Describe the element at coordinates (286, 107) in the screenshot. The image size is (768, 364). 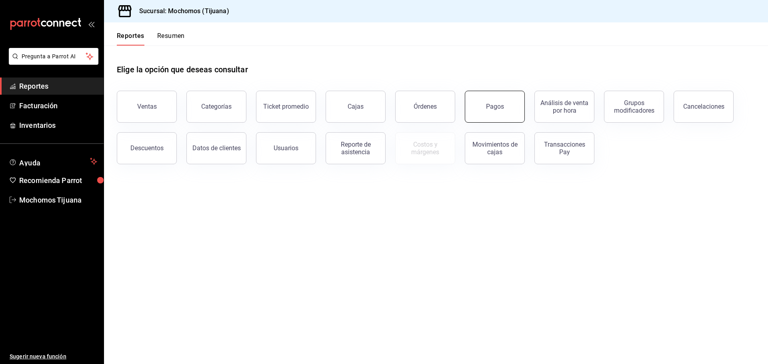
I see `button: Ticket promedio` at that location.